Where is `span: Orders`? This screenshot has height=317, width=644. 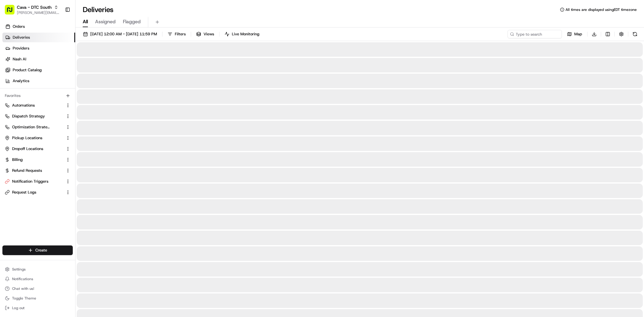 span: Orders is located at coordinates (19, 26).